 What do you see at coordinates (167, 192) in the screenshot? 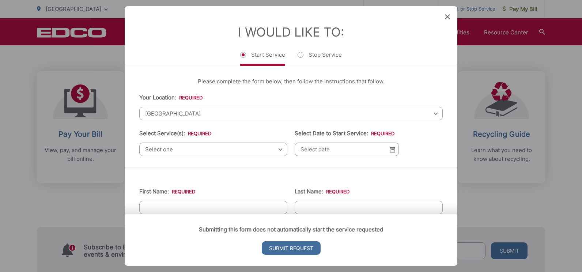
I see `label: First Name:` at bounding box center [167, 192].